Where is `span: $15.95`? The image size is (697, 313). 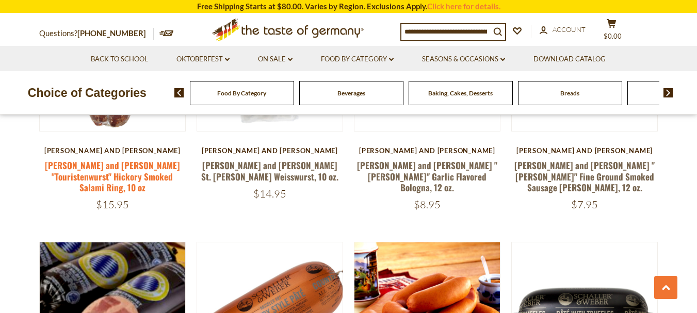
span: $15.95 is located at coordinates (112, 204).